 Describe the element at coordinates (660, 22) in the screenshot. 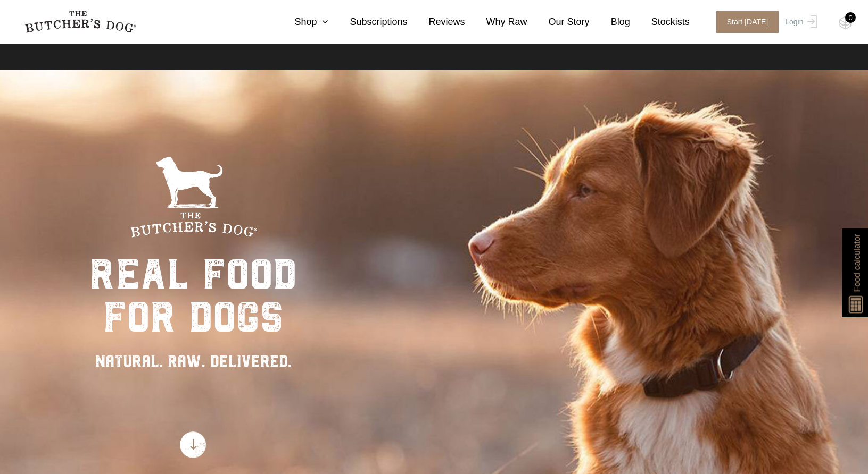

I see `a: Stockists` at that location.